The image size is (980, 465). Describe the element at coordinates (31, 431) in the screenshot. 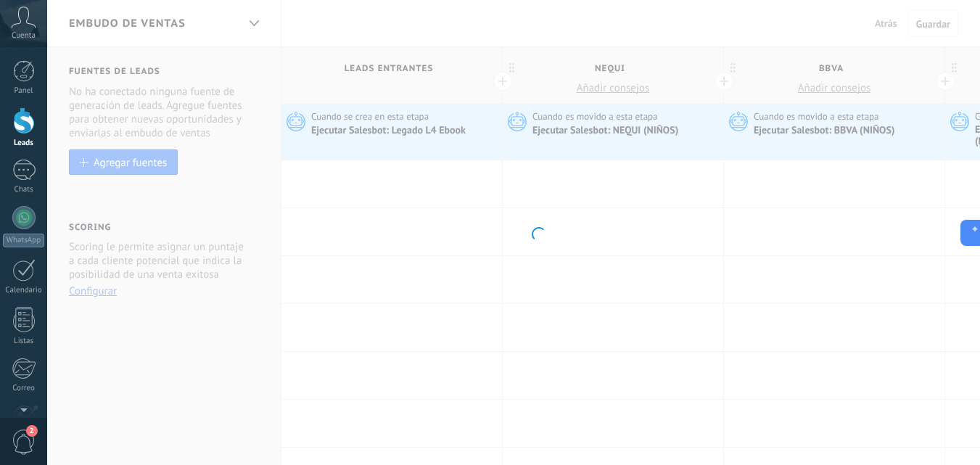

I see `span: 2` at that location.